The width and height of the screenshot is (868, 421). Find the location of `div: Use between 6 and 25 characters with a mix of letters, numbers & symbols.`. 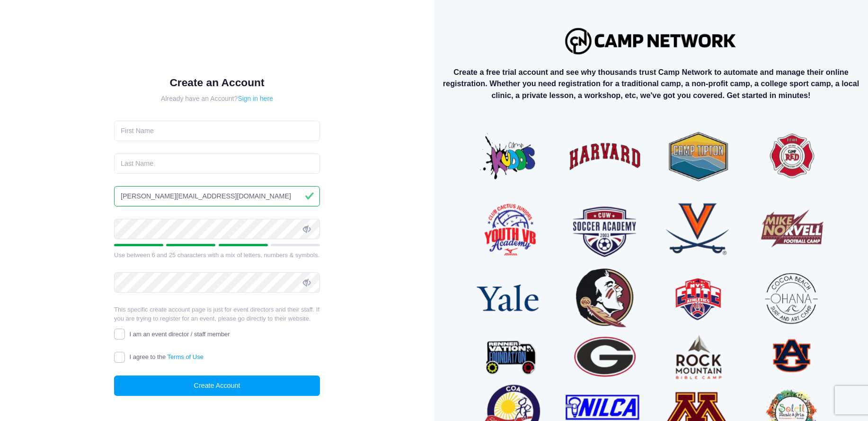

div: Use between 6 and 25 characters with a mix of letters, numbers & symbols. is located at coordinates (217, 255).